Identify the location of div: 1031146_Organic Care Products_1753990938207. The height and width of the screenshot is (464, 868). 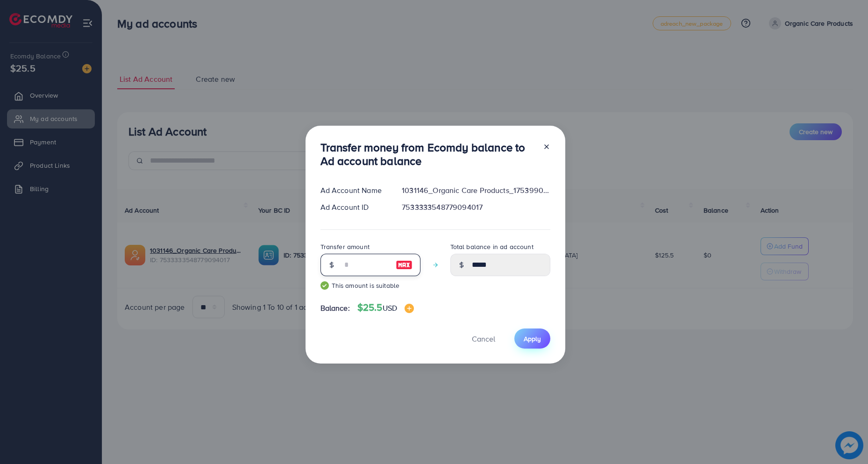
(476, 190).